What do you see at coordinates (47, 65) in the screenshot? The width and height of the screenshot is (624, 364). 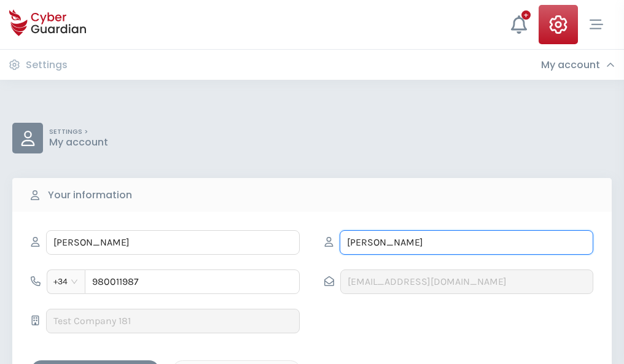 I see `h3: Settings` at bounding box center [47, 65].